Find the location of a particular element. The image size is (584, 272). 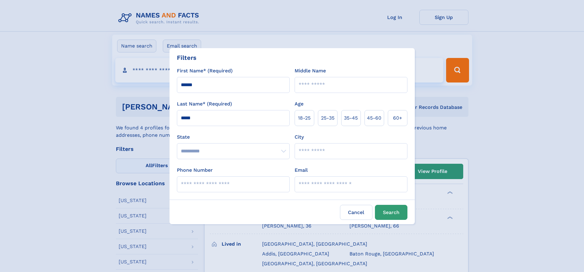

span: 60+ is located at coordinates (398, 118).